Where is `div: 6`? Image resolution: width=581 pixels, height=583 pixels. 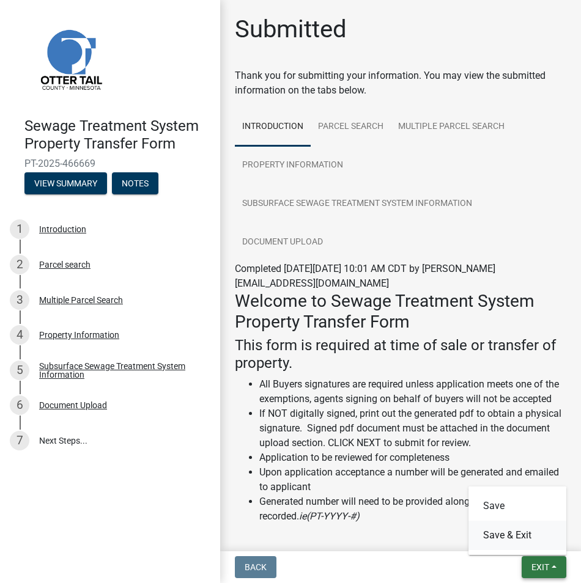
div: 6 is located at coordinates (20, 405).